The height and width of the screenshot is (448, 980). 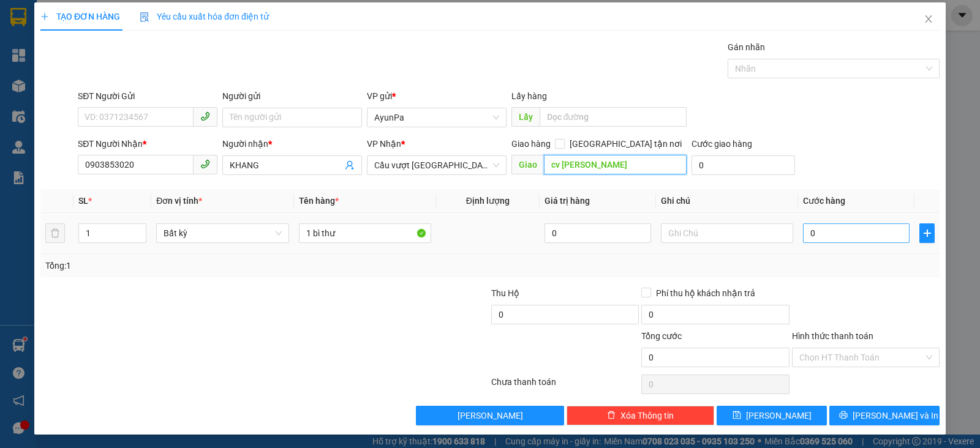 What do you see at coordinates (83, 201) in the screenshot?
I see `span: SL` at bounding box center [83, 201].